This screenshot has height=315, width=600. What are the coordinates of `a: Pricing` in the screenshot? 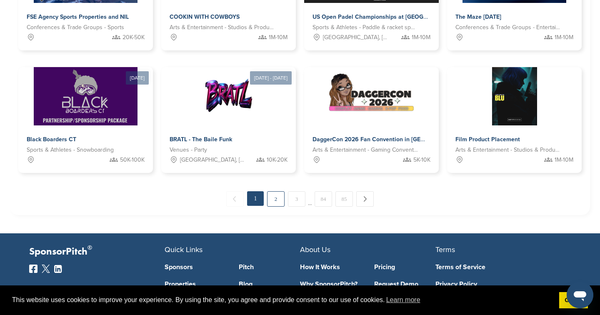 It's located at (405, 267).